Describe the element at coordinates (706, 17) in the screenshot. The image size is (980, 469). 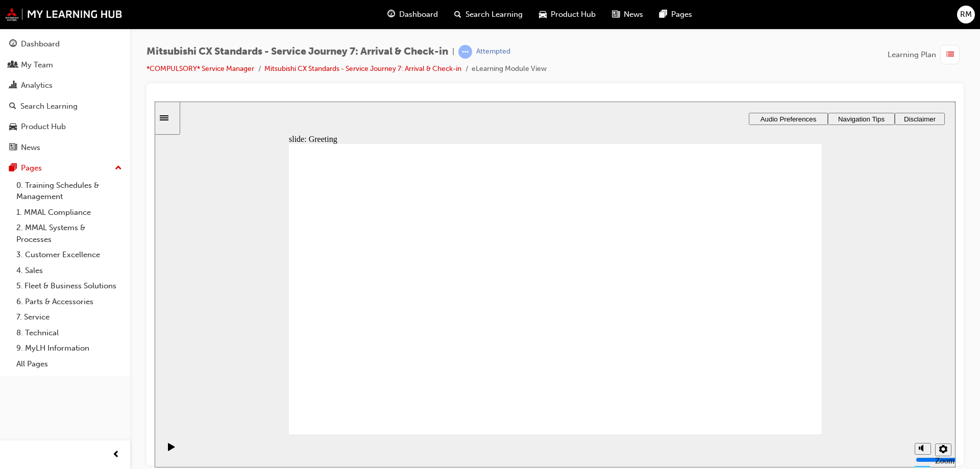
I see `span: Navigation Tips` at that location.